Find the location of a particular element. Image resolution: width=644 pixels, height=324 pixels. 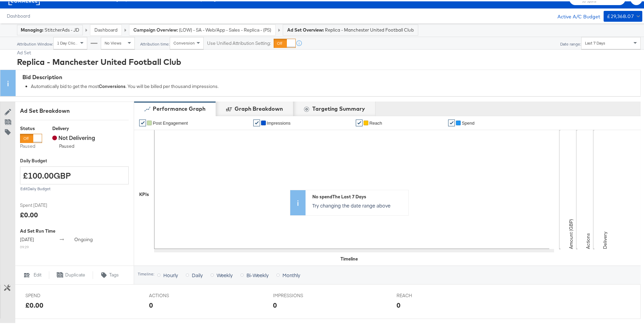

strong: Conversions is located at coordinates (112, 85).